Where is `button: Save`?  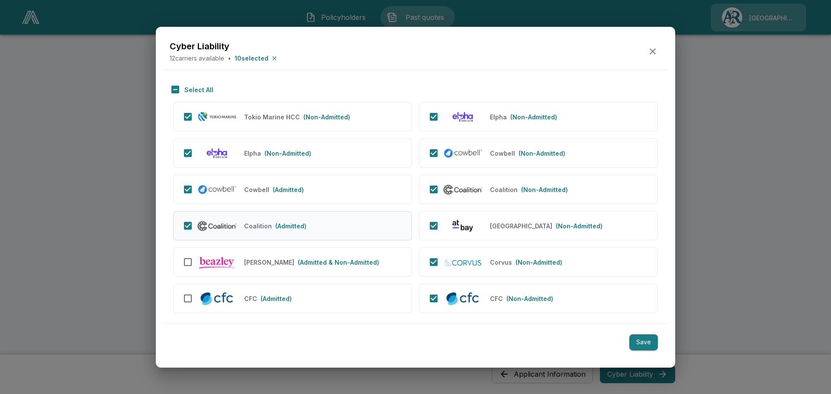
button: Save is located at coordinates (644, 342).